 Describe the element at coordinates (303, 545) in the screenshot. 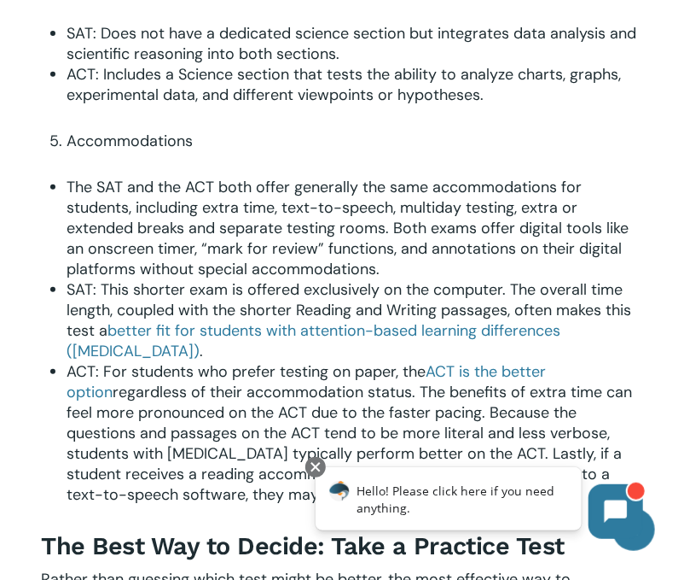

I see `b: The Best Way to Decide: Take a Practice Test` at that location.